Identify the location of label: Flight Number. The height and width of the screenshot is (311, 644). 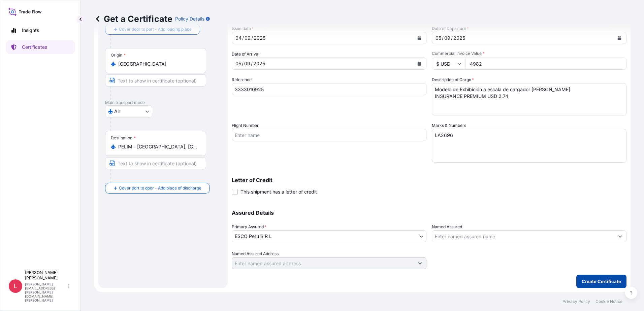
(245, 125).